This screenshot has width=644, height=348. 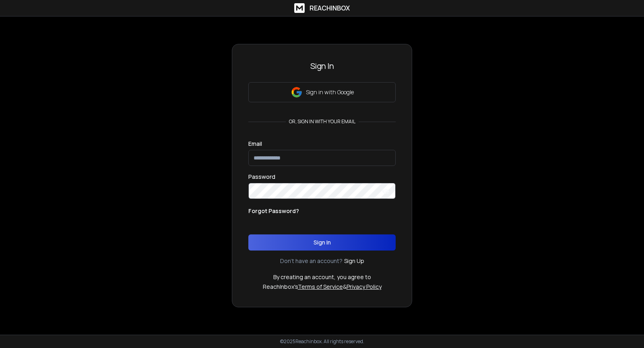 What do you see at coordinates (322, 121) in the screenshot?
I see `p: or, sign in with your email` at bounding box center [322, 121].